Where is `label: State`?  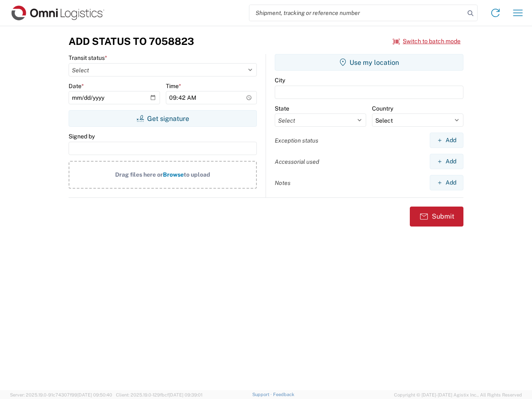
label: State is located at coordinates (282, 109).